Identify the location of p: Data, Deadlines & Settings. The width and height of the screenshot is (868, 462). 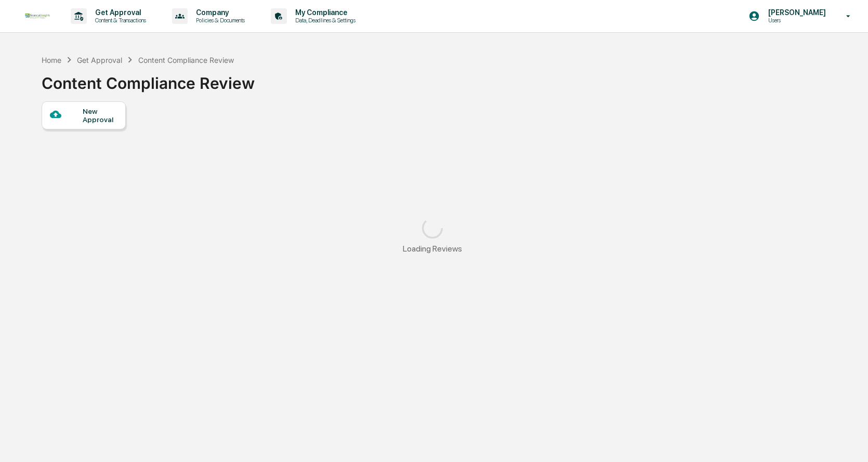
(323, 20).